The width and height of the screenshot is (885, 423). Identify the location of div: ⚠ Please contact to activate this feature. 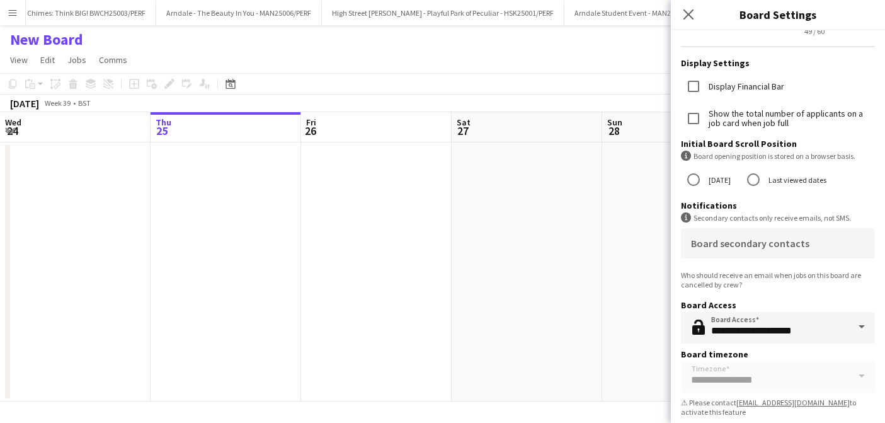
(778, 407).